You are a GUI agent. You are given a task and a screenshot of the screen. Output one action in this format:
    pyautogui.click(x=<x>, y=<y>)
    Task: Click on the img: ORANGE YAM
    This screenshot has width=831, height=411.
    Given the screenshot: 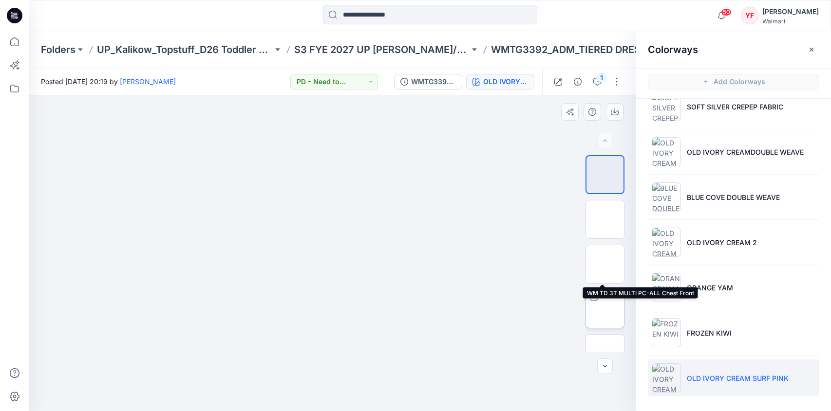 What is the action you would take?
    pyautogui.click(x=666, y=288)
    